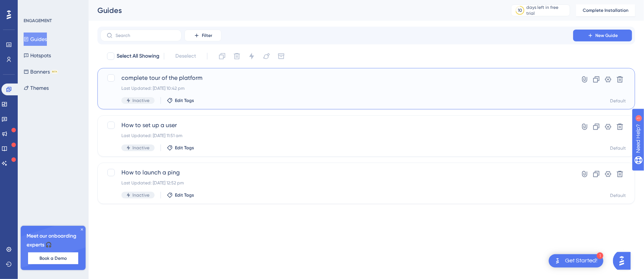 This screenshot has width=644, height=279. I want to click on div: Open Get Started! checklist, remaining modules: 1, so click(576, 261).